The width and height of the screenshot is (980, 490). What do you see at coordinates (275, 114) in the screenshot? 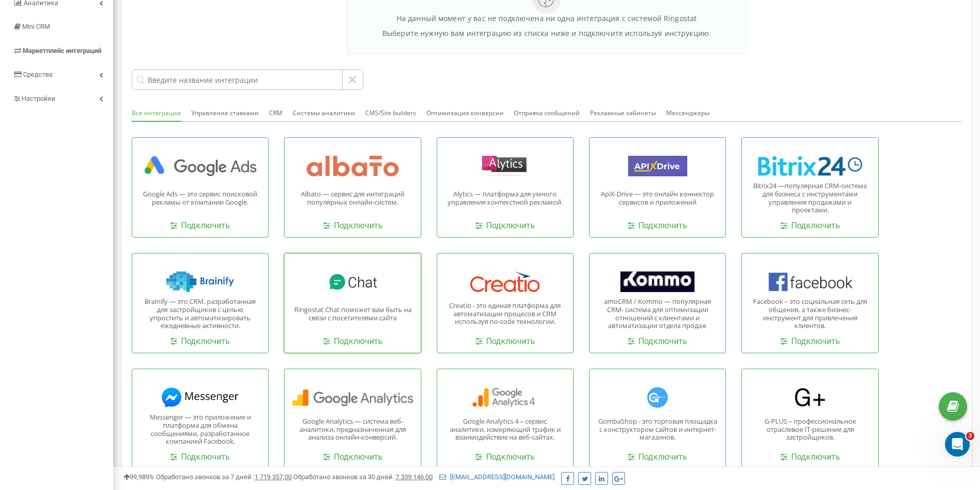
I see `button: CRM` at bounding box center [275, 114].